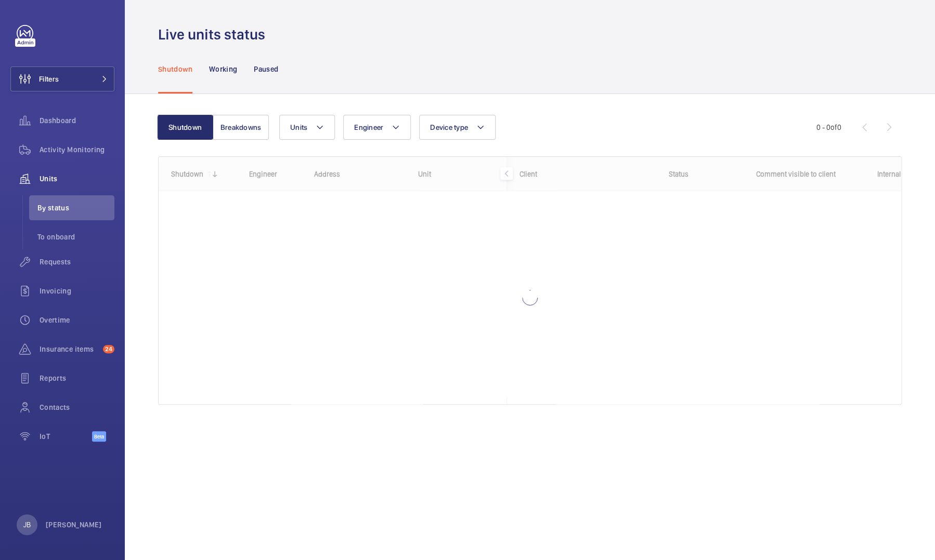 The height and width of the screenshot is (560, 935). What do you see at coordinates (223, 69) in the screenshot?
I see `p: Working` at bounding box center [223, 69].